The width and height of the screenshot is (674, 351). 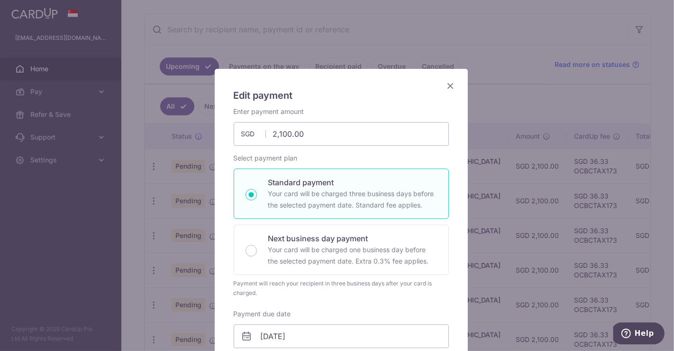 I want to click on input: DD / MM / YYYY, so click(x=342, y=336).